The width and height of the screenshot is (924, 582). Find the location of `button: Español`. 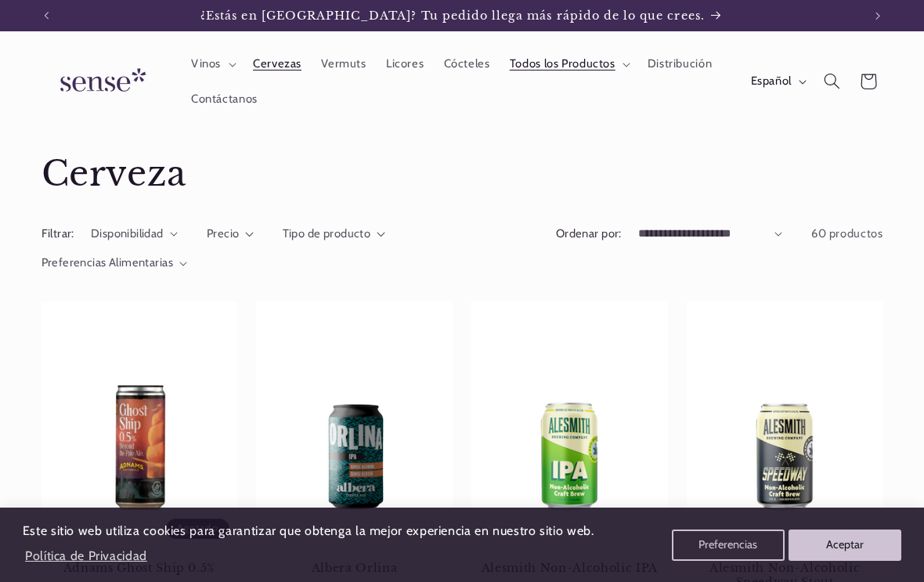

button: Español is located at coordinates (777, 82).